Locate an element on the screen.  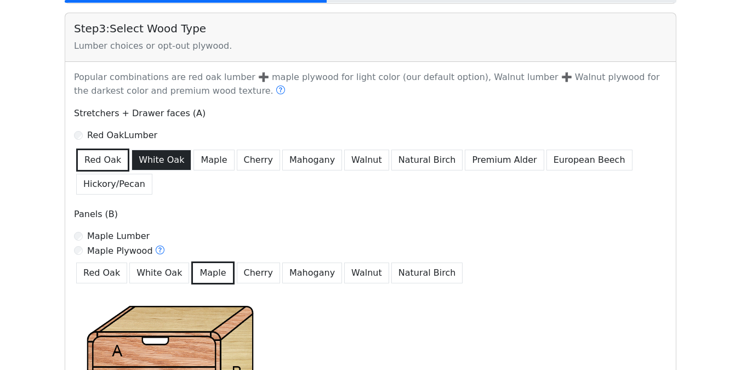
label: Maple Plywood is located at coordinates (126, 251).